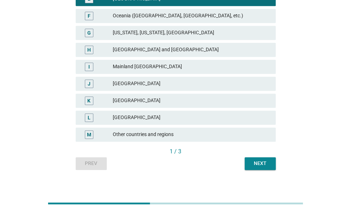  Describe the element at coordinates (260, 163) in the screenshot. I see `div: Next` at that location.